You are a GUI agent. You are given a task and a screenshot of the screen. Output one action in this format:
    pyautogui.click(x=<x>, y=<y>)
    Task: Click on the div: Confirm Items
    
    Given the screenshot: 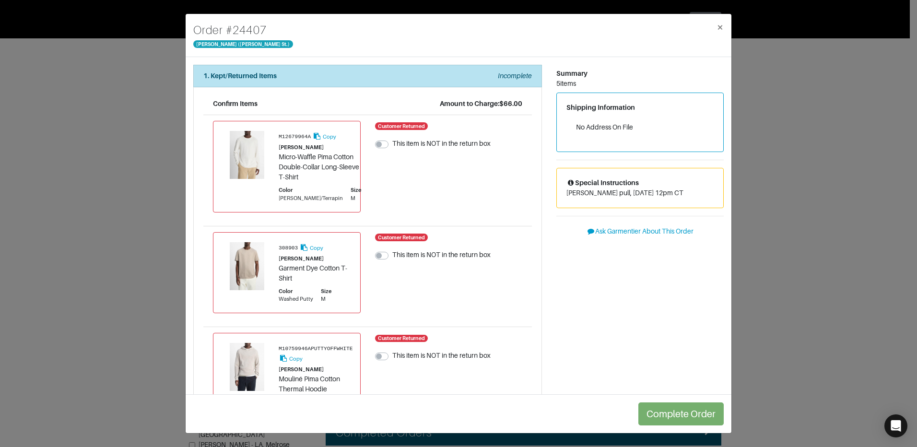 What is the action you would take?
    pyautogui.click(x=235, y=104)
    